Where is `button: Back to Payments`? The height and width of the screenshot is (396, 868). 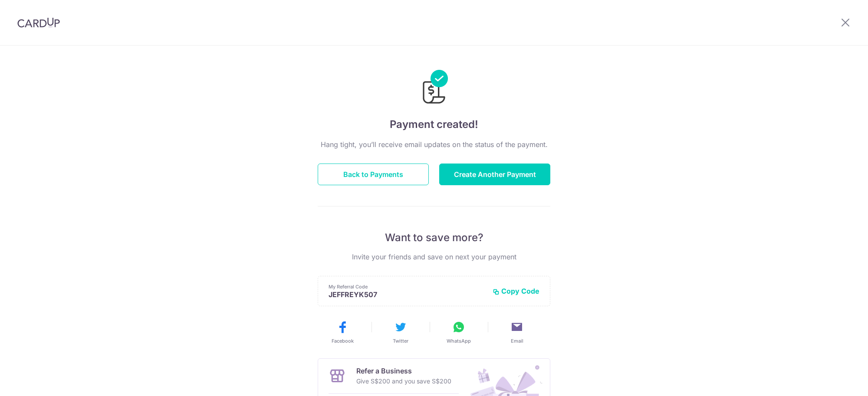 button: Back to Payments is located at coordinates (373, 174).